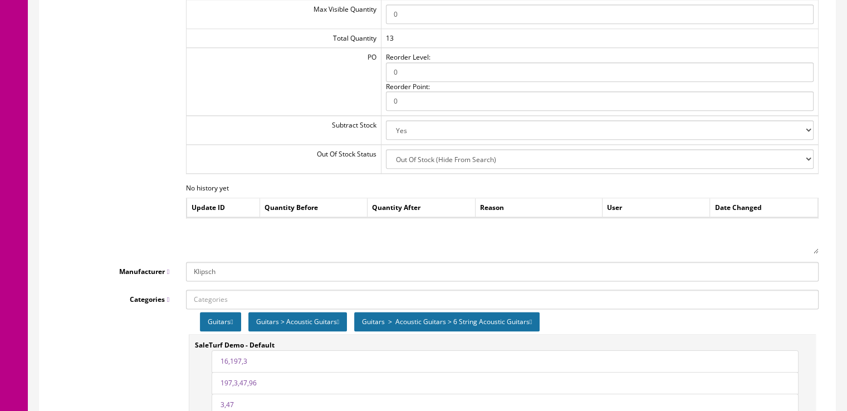 The height and width of the screenshot is (411, 847). Describe the element at coordinates (346, 154) in the screenshot. I see `span: Out Of Stock Status` at that location.